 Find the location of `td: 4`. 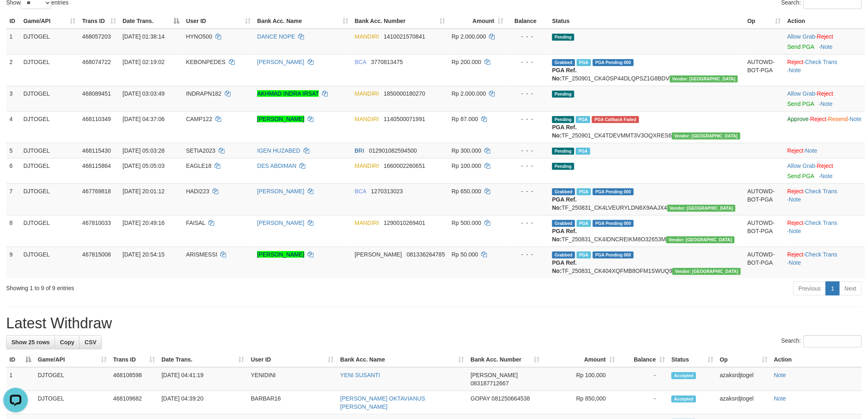

td: 4 is located at coordinates (13, 127).